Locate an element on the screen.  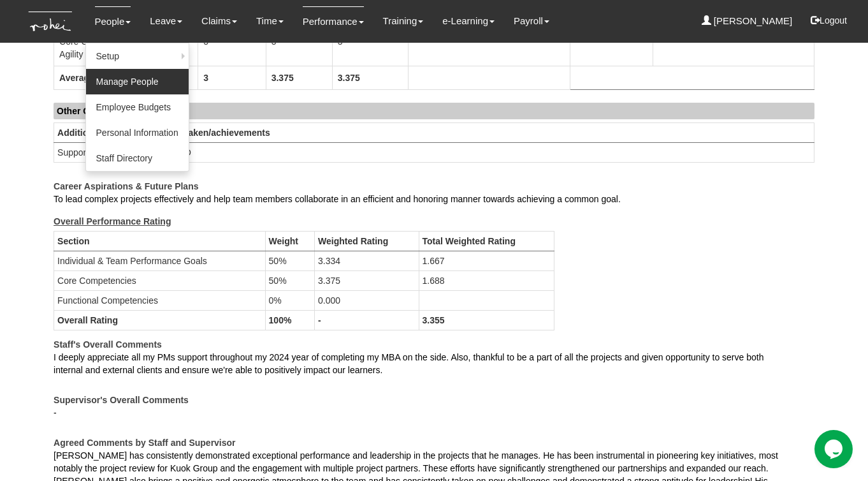
td: Functional Competencies is located at coordinates (160, 300).